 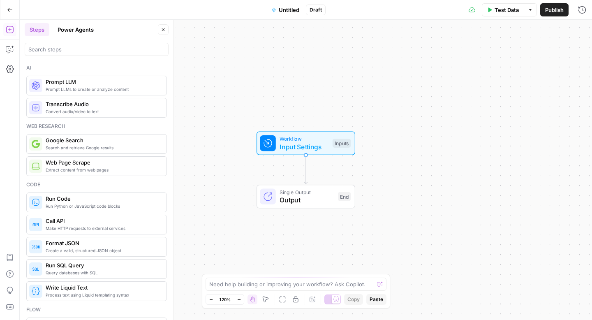 What do you see at coordinates (97, 49) in the screenshot?
I see `input: Search steps` at bounding box center [97, 49].